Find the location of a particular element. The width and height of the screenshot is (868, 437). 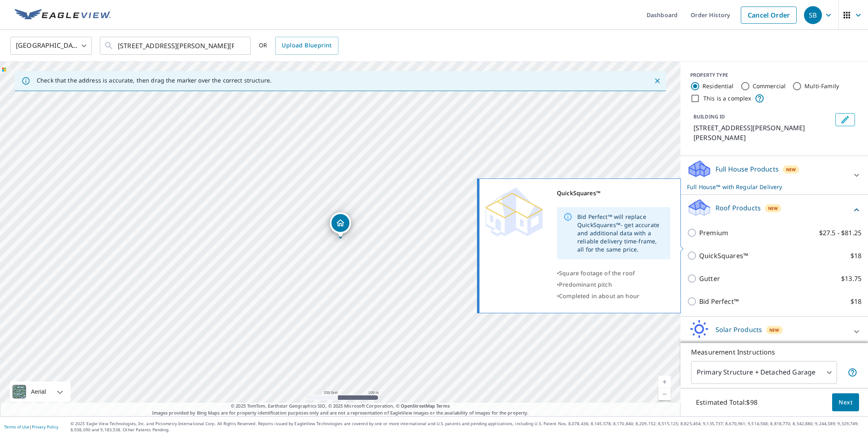

div: Solar ProductsNew is located at coordinates (774, 331).